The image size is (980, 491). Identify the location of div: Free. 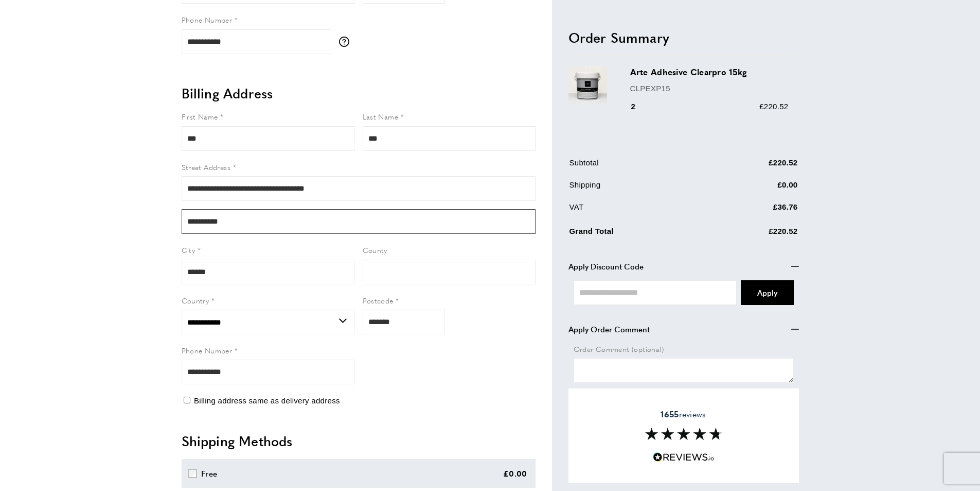
(209, 473).